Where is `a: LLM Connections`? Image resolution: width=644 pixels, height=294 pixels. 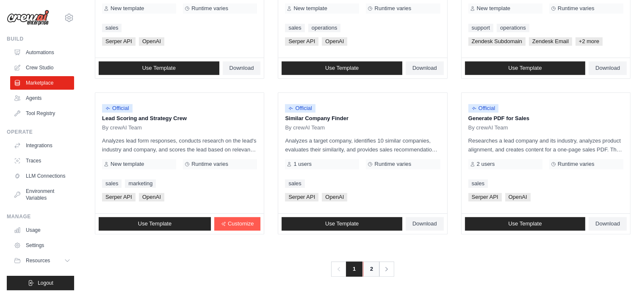 a: LLM Connections is located at coordinates (42, 176).